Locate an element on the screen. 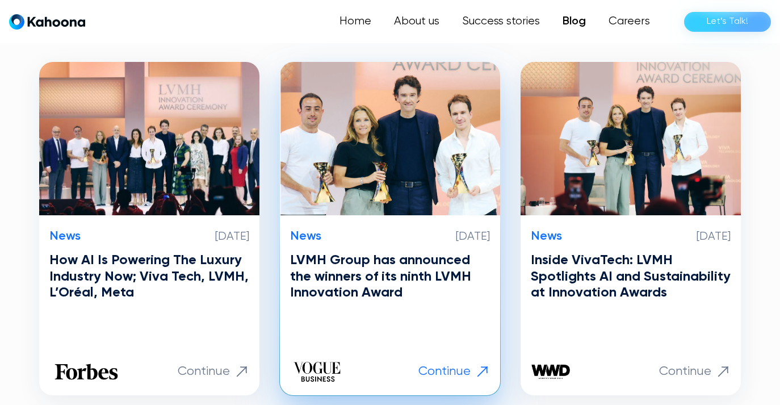 Image resolution: width=780 pixels, height=405 pixels. a: Success stories is located at coordinates (501, 22).